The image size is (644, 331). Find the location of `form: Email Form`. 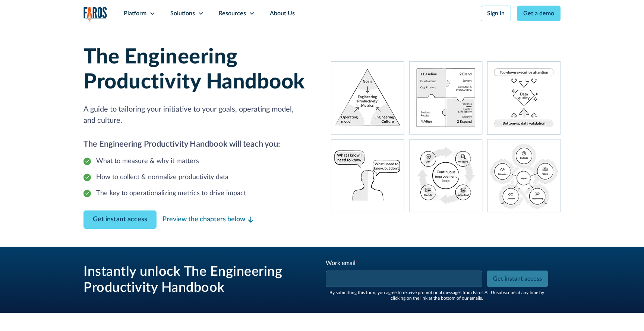

form: Email Form is located at coordinates (437, 279).